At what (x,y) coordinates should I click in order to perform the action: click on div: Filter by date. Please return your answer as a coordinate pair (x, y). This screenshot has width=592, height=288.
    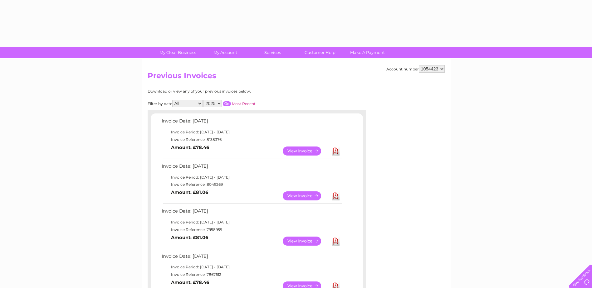
    Looking at the image, I should click on (229, 104).